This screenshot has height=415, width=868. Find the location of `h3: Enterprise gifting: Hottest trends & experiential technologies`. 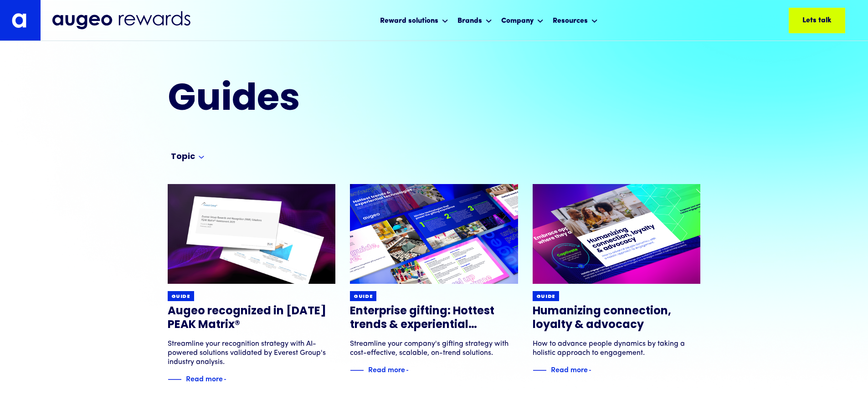

h3: Enterprise gifting: Hottest trends & experiential technologies is located at coordinates (433, 318).